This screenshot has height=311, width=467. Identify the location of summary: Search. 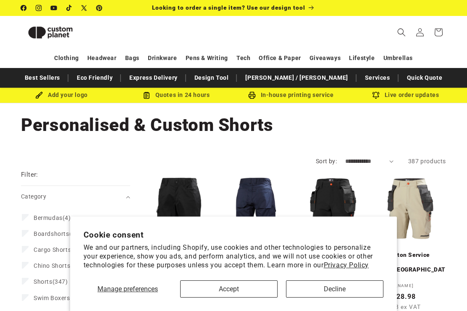
(402, 32).